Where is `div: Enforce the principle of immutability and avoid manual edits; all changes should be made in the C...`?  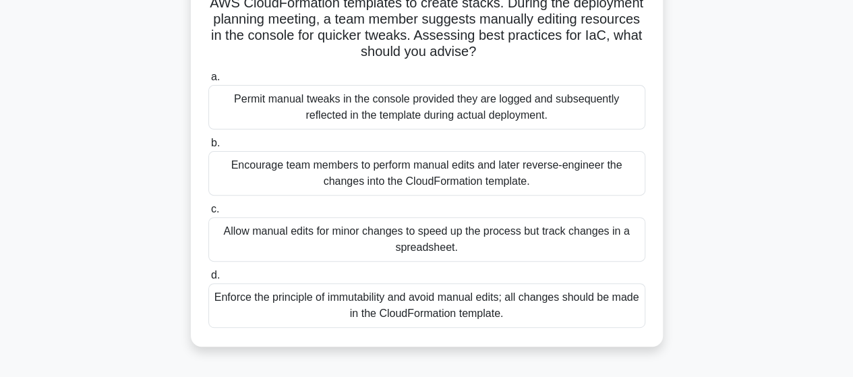
div: Enforce the principle of immutability and avoid manual edits; all changes should be made in the C... is located at coordinates (427, 305).